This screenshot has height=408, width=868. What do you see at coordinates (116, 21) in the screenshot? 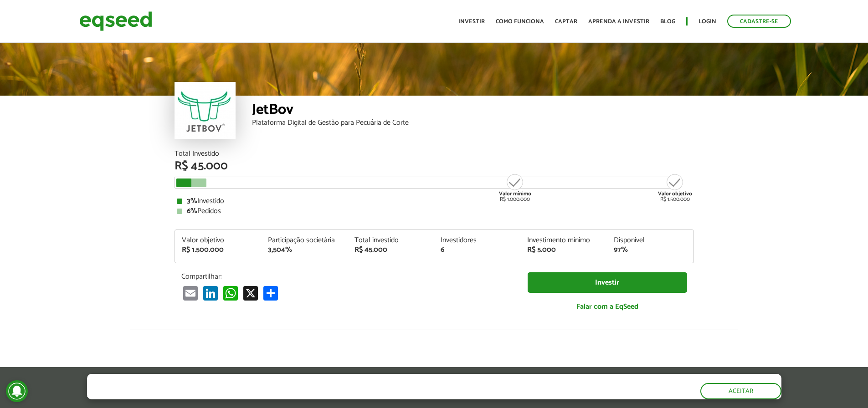
I see `img: EqSeed` at bounding box center [116, 21].